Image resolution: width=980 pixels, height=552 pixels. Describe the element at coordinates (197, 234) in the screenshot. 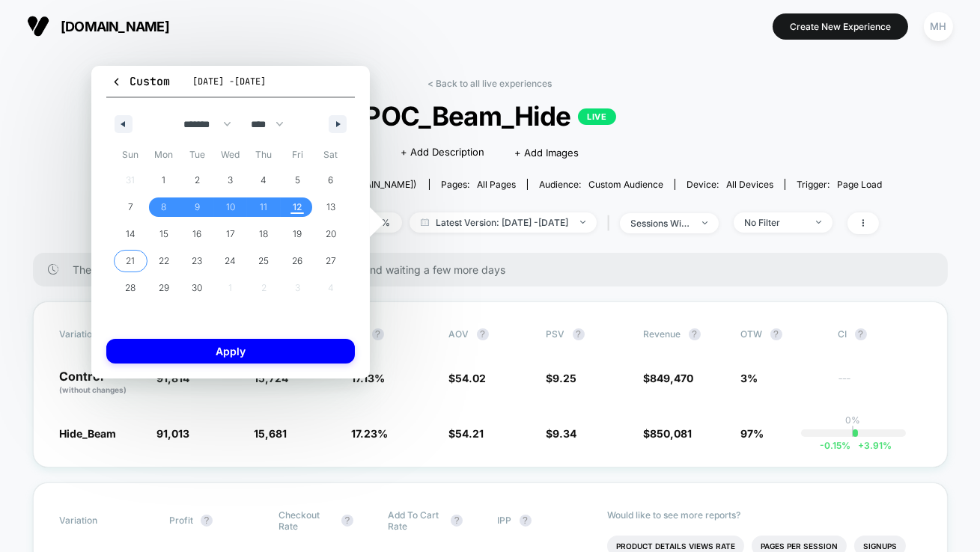

I see `span: 16` at that location.